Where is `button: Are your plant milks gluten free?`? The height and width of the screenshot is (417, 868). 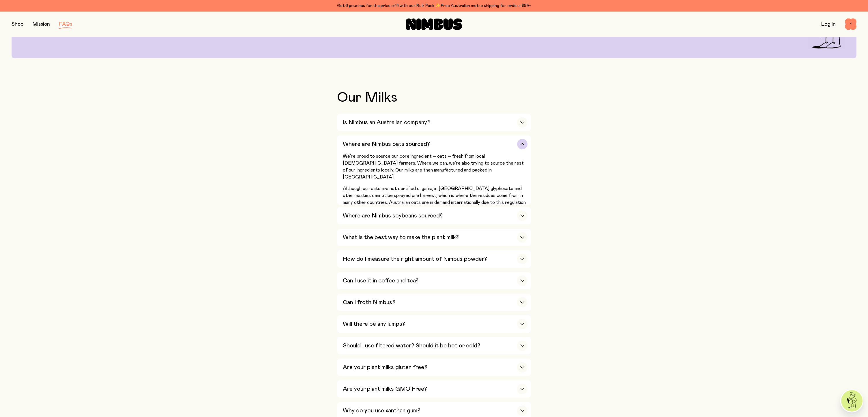
button: Are your plant milks gluten free? is located at coordinates (434, 368).